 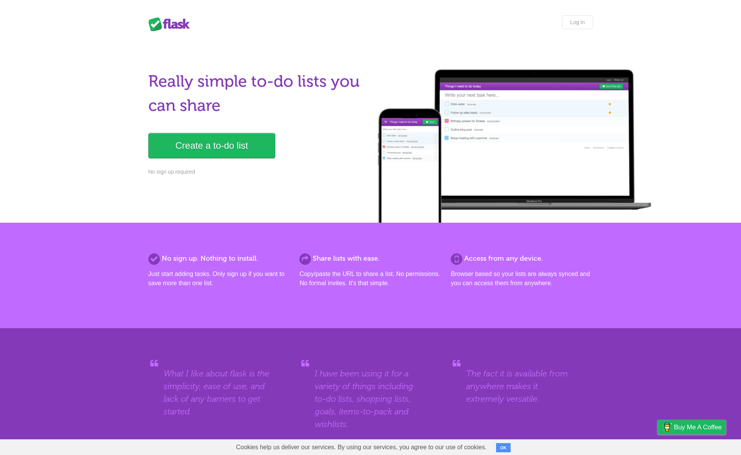 What do you see at coordinates (522, 258) in the screenshot?
I see `h2: Access from any device.` at bounding box center [522, 258].